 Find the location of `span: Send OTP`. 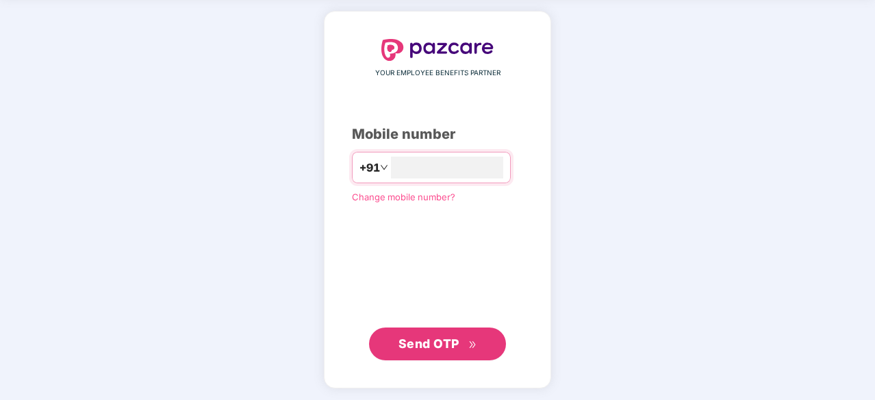

span: Send OTP is located at coordinates (428, 344).